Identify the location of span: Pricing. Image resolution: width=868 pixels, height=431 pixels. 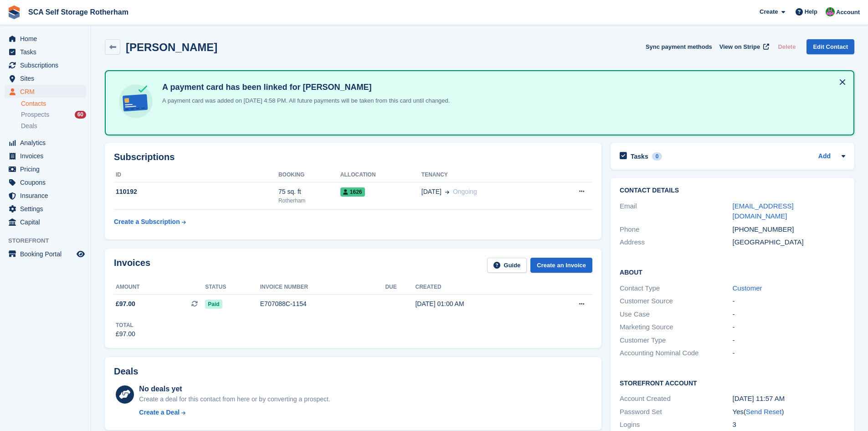
(48, 169).